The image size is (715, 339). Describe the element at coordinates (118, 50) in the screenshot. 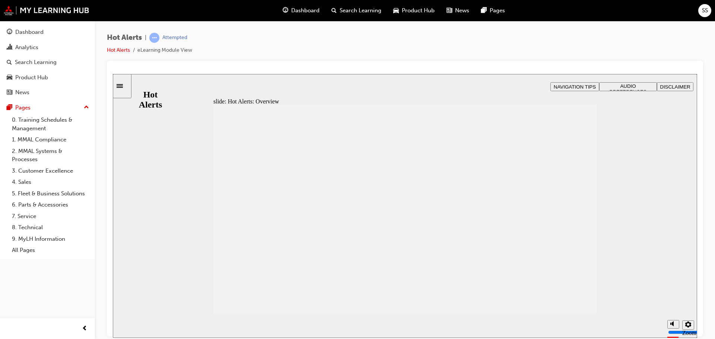

I see `a: Hot Alerts` at that location.